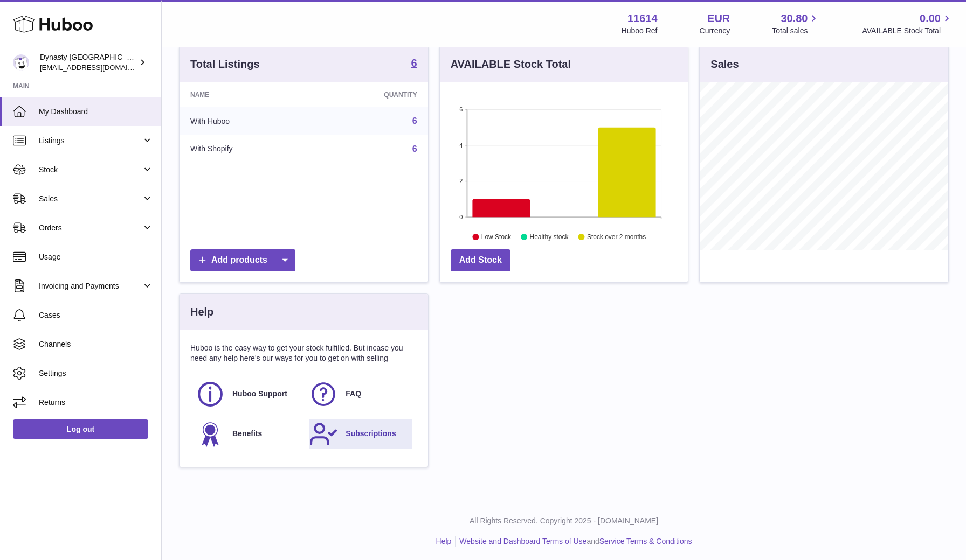 Image resolution: width=966 pixels, height=560 pixels. I want to click on span: Stock, so click(90, 169).